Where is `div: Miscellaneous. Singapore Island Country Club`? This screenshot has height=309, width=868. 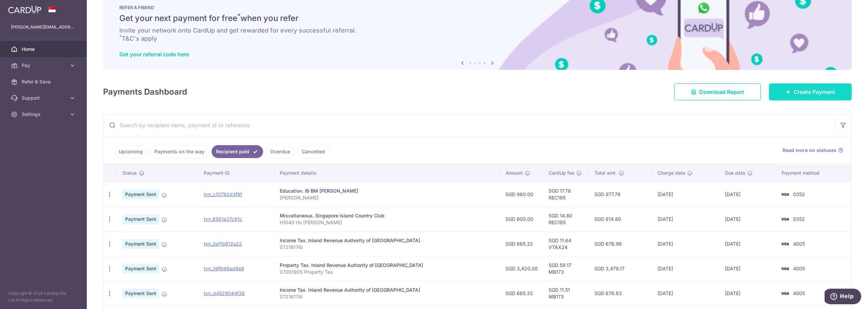
div: Miscellaneous. Singapore Island Country Club is located at coordinates (387, 216).